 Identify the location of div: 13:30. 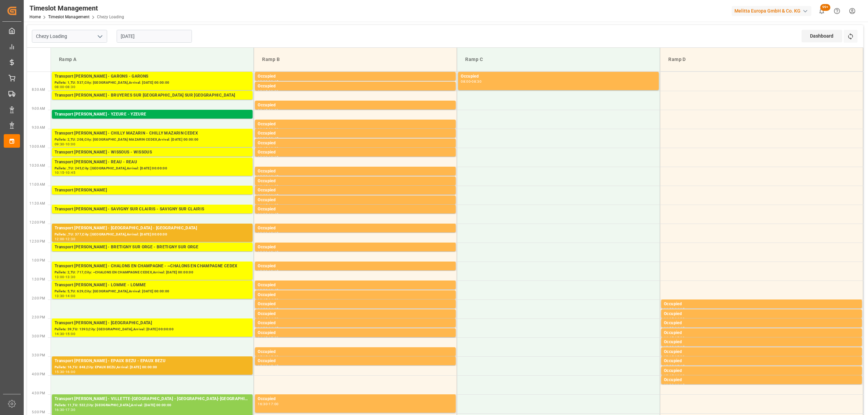
(70, 277).